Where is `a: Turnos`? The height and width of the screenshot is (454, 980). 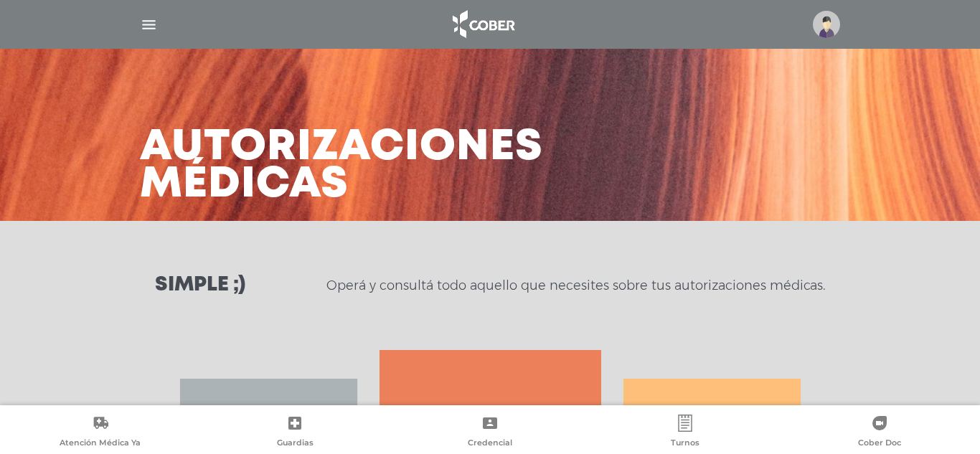 a: Turnos is located at coordinates (685, 433).